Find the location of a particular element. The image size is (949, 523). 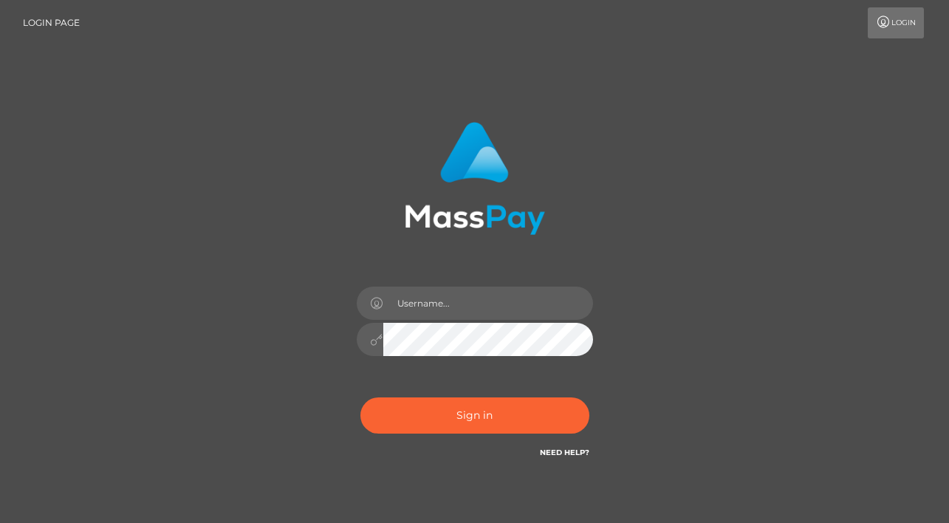

a: Login Page is located at coordinates (51, 23).